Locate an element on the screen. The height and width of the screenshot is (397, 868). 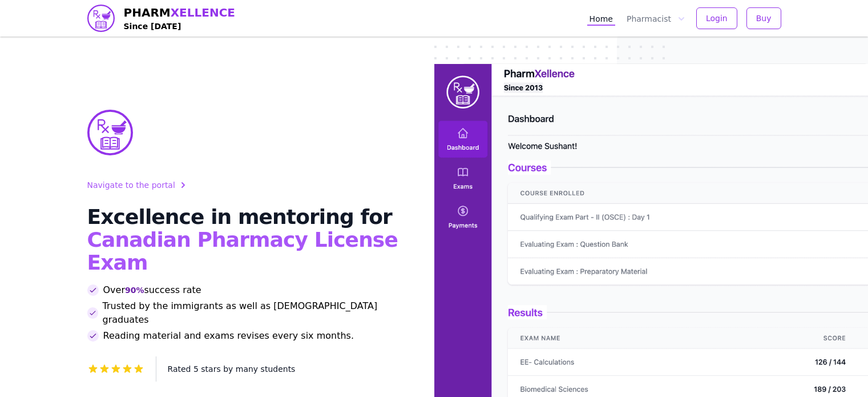
span: XELLENCE is located at coordinates (202, 13).